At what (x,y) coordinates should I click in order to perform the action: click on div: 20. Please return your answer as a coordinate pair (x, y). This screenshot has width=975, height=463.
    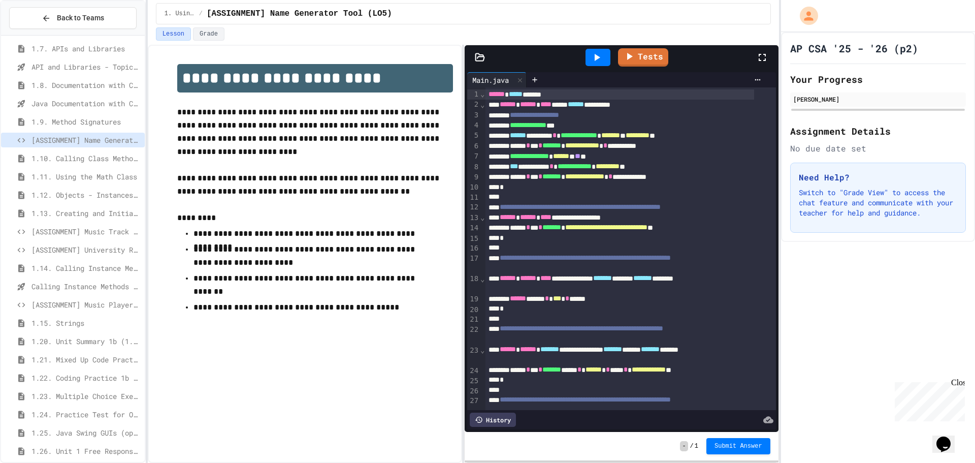
    Looking at the image, I should click on (473, 310).